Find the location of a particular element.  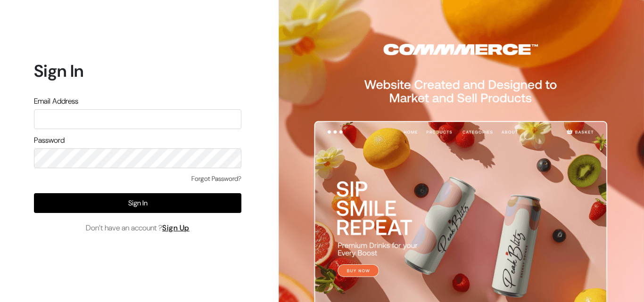

label: Password is located at coordinates (49, 141).